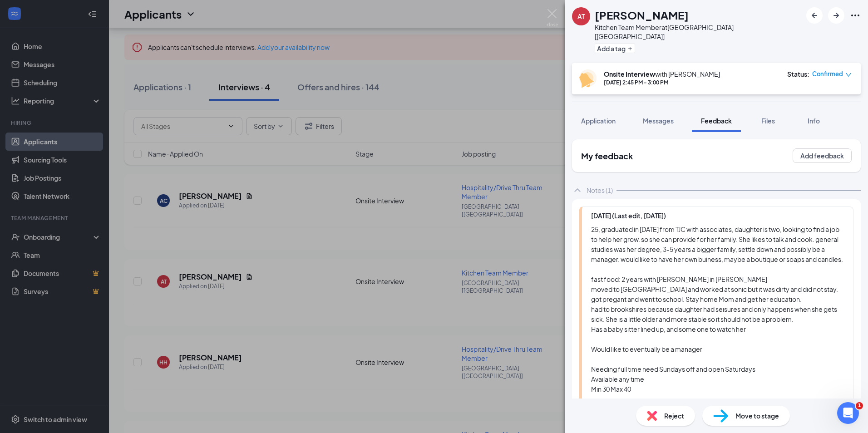 Image resolution: width=868 pixels, height=433 pixels. I want to click on button: Add feedback, so click(822, 156).